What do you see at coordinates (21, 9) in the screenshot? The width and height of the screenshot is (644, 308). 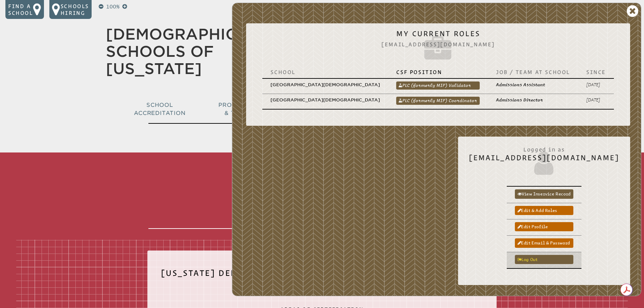 I see `p: Find a school` at bounding box center [21, 9].